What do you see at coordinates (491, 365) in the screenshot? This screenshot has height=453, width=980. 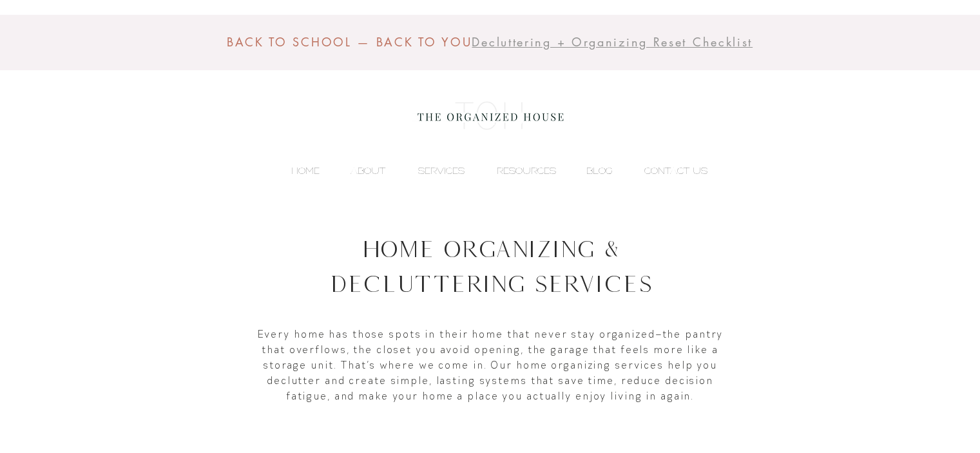 I see `p: Every home has those spots in their home that never stay organized—the pantry that overflows, the...` at bounding box center [491, 365].